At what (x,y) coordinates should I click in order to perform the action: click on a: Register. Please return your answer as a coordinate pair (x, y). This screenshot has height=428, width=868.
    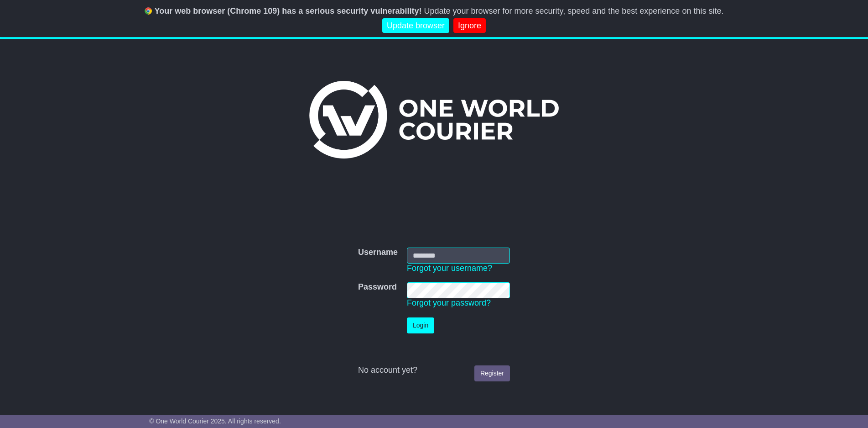
    Looking at the image, I should click on (492, 373).